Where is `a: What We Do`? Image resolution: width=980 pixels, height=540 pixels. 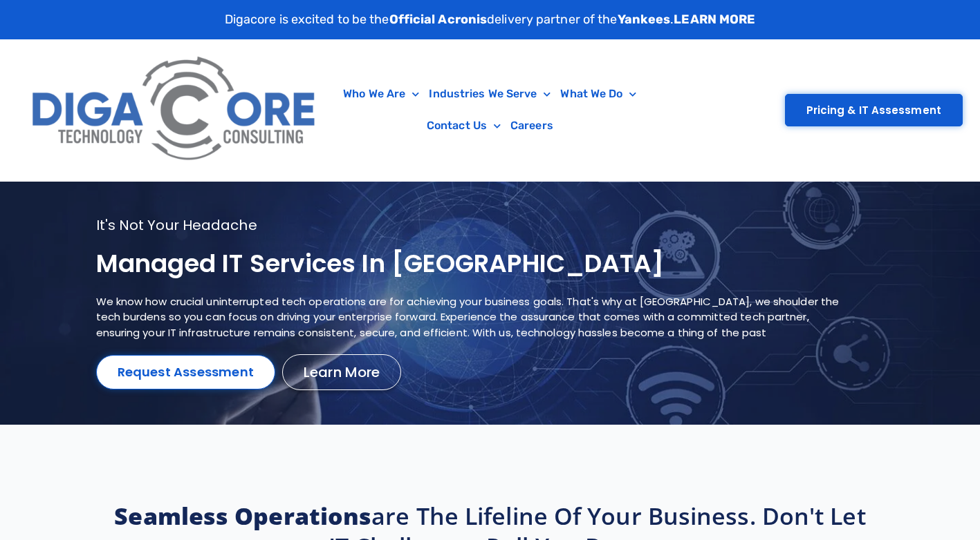
a: What We Do is located at coordinates (598, 94).